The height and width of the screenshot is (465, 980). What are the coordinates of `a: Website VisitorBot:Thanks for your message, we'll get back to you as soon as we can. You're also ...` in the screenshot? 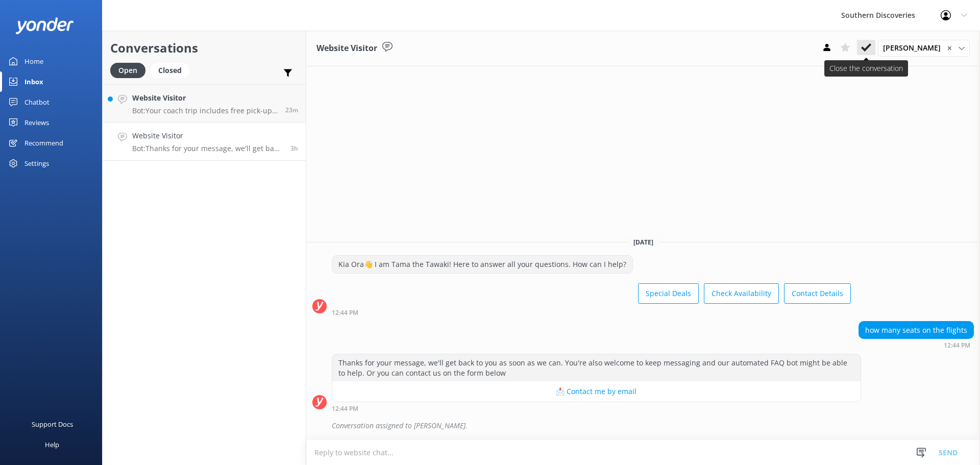 It's located at (204, 142).